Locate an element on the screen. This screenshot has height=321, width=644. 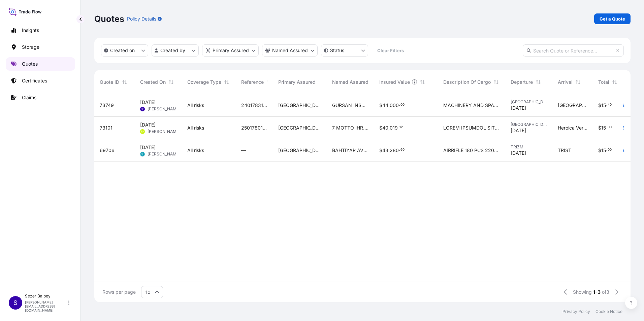
a: Privacy Policy is located at coordinates (576, 312).